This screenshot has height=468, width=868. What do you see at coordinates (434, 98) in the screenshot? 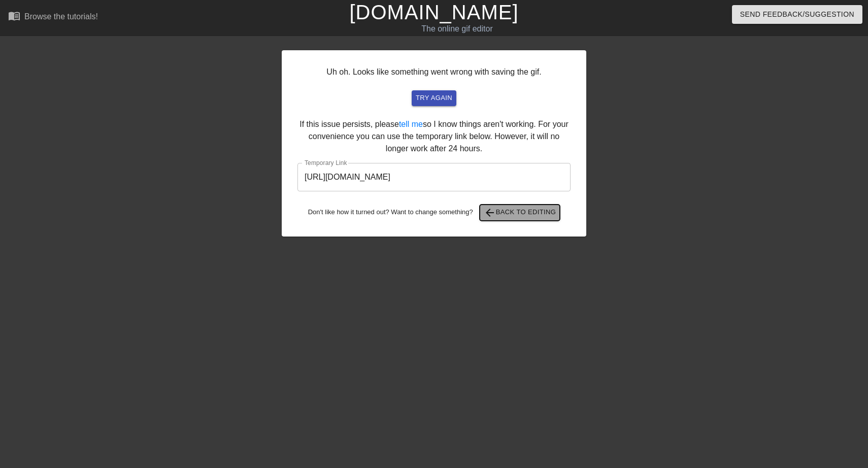
I see `button: try again` at bounding box center [434, 98].